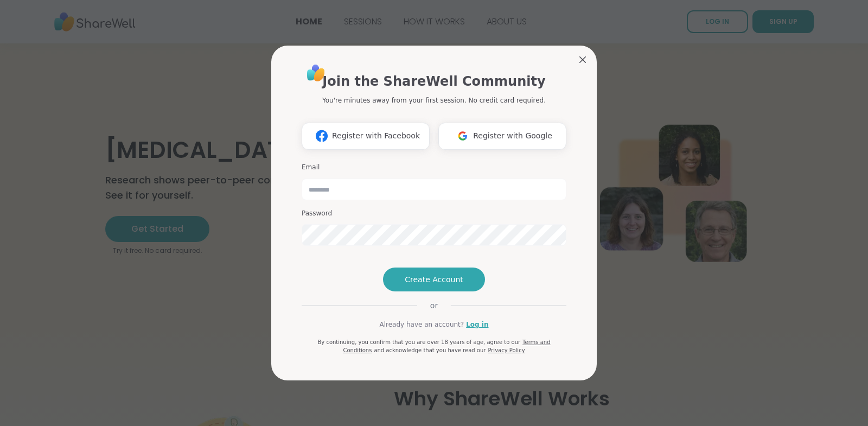 This screenshot has height=426, width=868. What do you see at coordinates (513, 136) in the screenshot?
I see `span: Register with Google` at bounding box center [513, 136].